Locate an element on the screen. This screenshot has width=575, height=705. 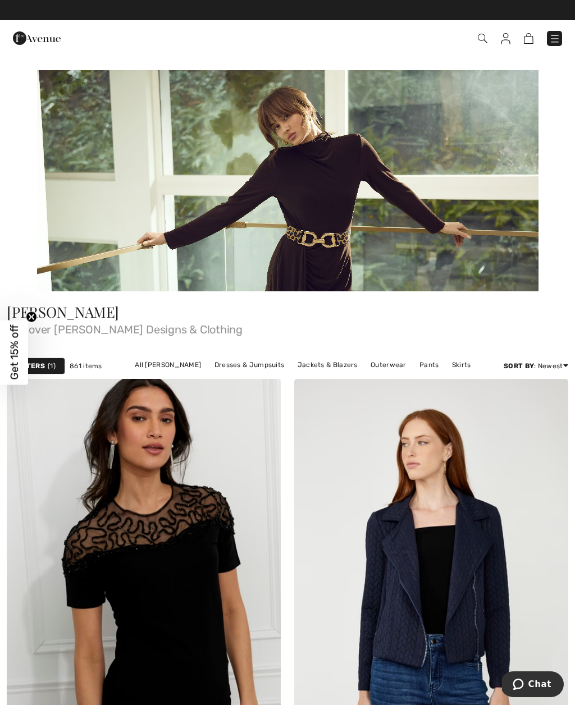
a: Skirts is located at coordinates (461, 365).